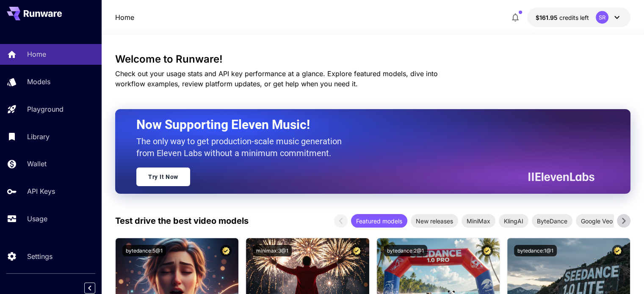 The image size is (644, 294). What do you see at coordinates (547, 18) in the screenshot?
I see `span: $161.95` at bounding box center [547, 18].